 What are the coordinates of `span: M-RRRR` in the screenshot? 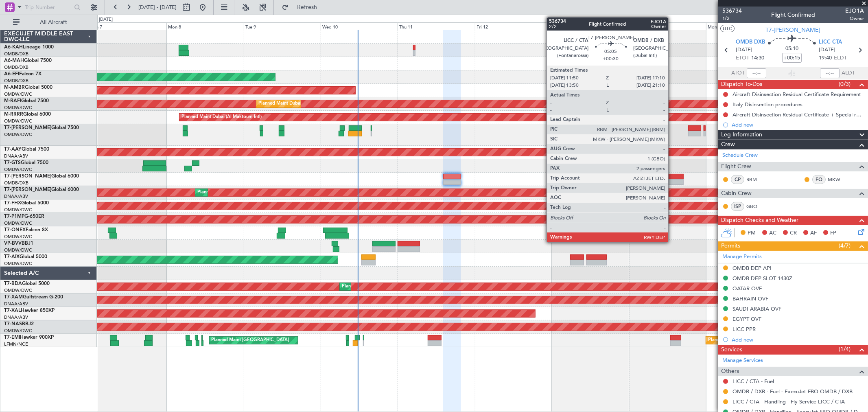 It's located at (13, 114).